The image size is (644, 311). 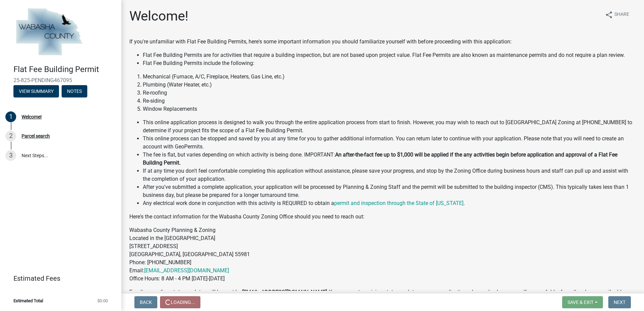 I want to click on li: If at any time you don't feel comfortable completing this application without assistance, please ..., so click(x=389, y=175).